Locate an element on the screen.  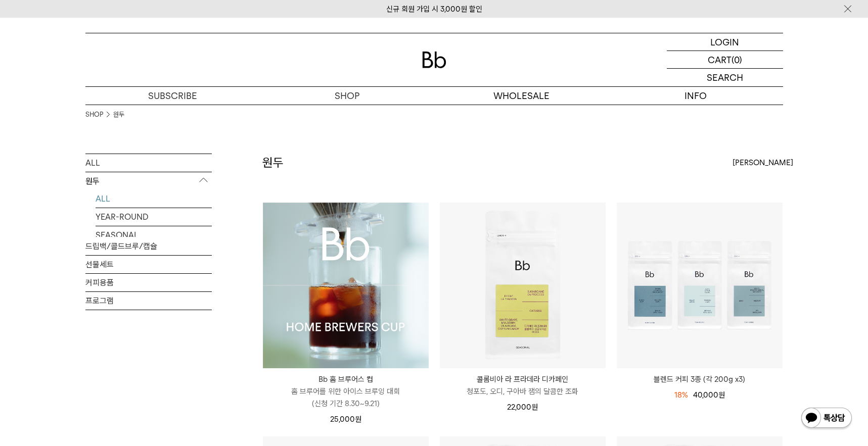
p: 홈 브루어를 위한 아이스 브루잉 대회 (신청 기간 8.30~9.21) is located at coordinates (346, 398).